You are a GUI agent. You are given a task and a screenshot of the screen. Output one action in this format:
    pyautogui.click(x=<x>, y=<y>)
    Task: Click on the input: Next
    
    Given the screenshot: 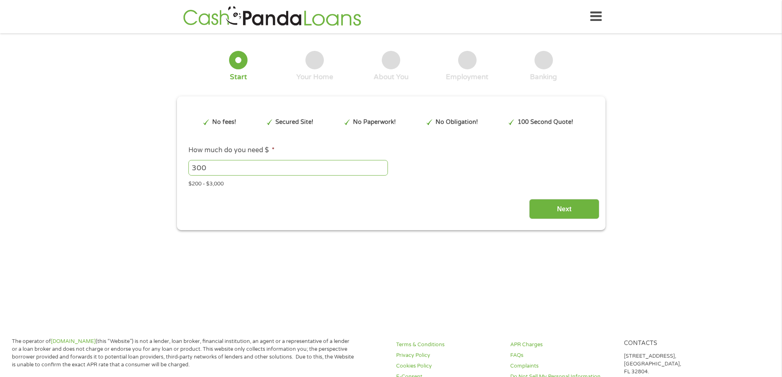 What is the action you would take?
    pyautogui.click(x=564, y=209)
    